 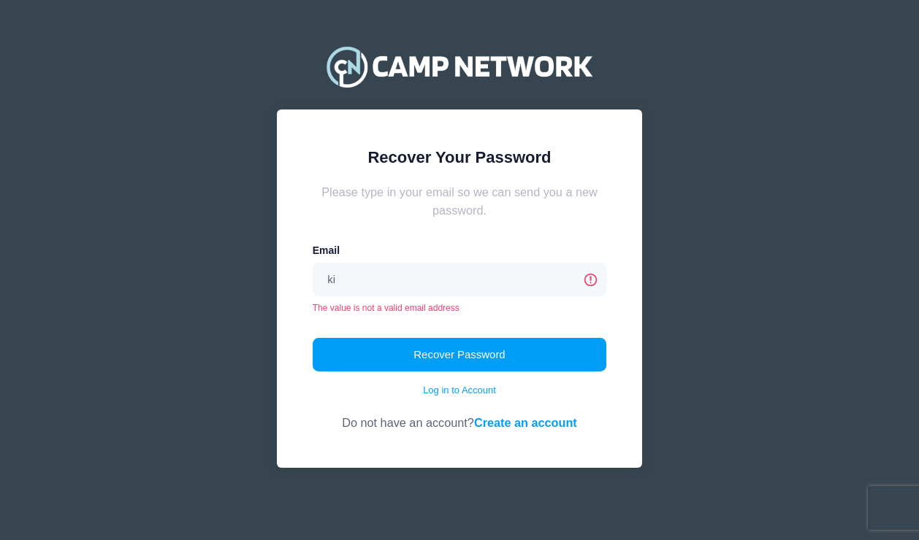 What do you see at coordinates (459, 157) in the screenshot?
I see `div: Recover Your Password` at bounding box center [459, 157].